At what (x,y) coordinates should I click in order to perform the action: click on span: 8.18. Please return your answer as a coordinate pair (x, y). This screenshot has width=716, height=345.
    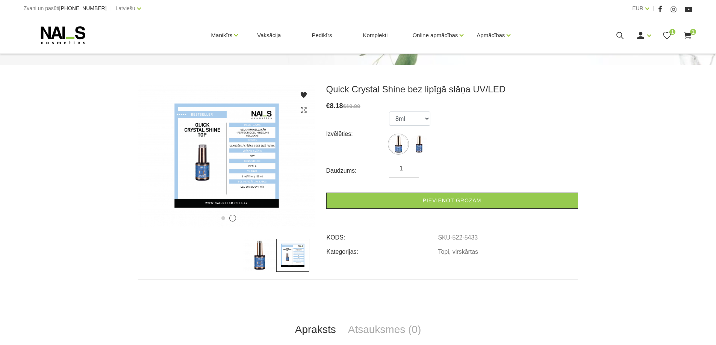
    Looking at the image, I should click on (336, 106).